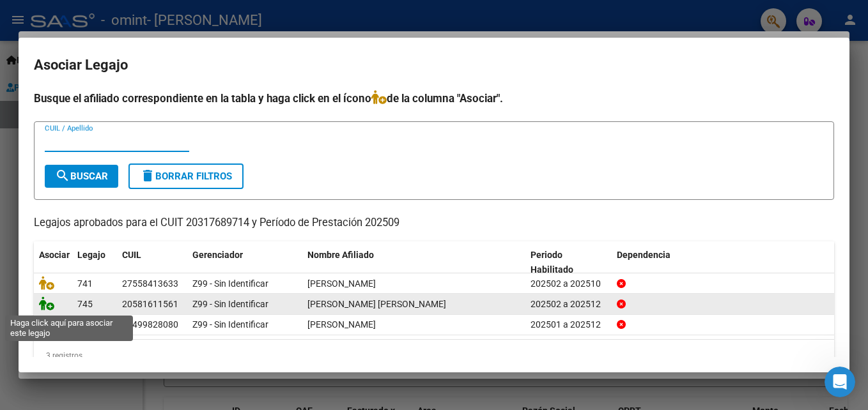 Image resolution: width=868 pixels, height=410 pixels. I want to click on span: Periodo Habilitado, so click(551, 262).